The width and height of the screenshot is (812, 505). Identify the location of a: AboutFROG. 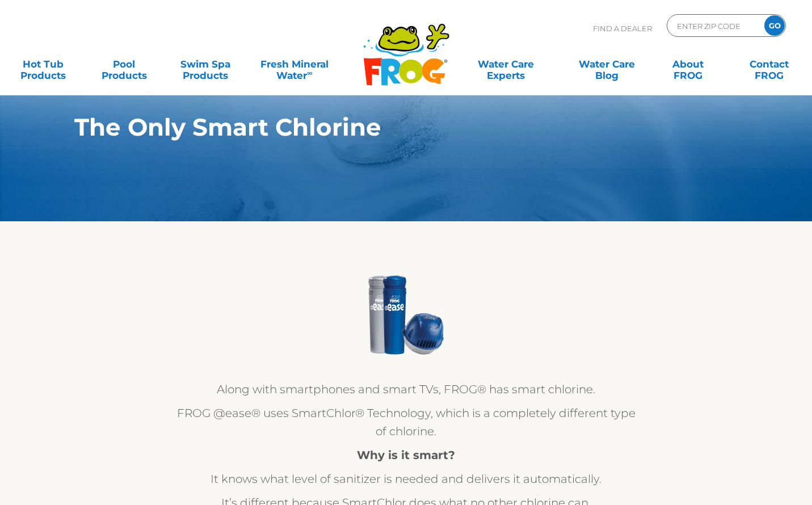
(688, 64).